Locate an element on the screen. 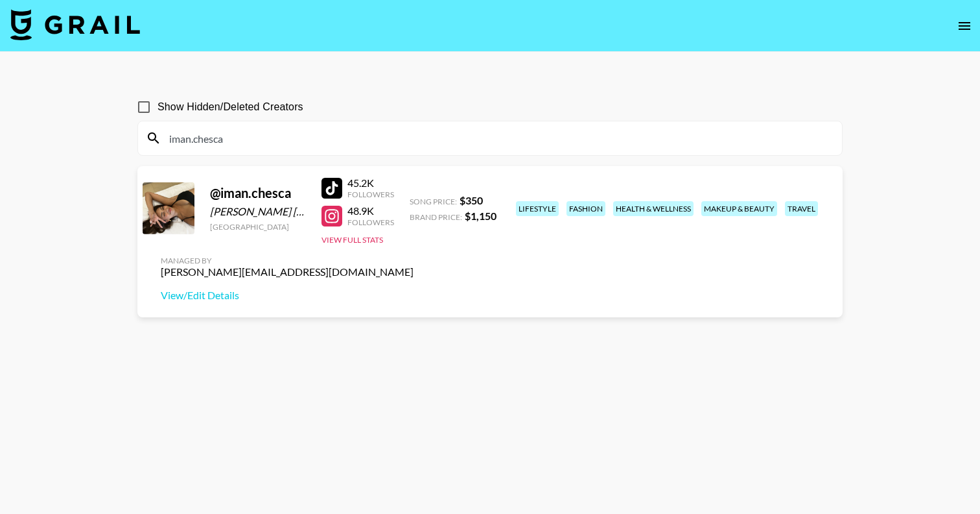 Image resolution: width=980 pixels, height=514 pixels. strong: $ 350 is located at coordinates (471, 200).